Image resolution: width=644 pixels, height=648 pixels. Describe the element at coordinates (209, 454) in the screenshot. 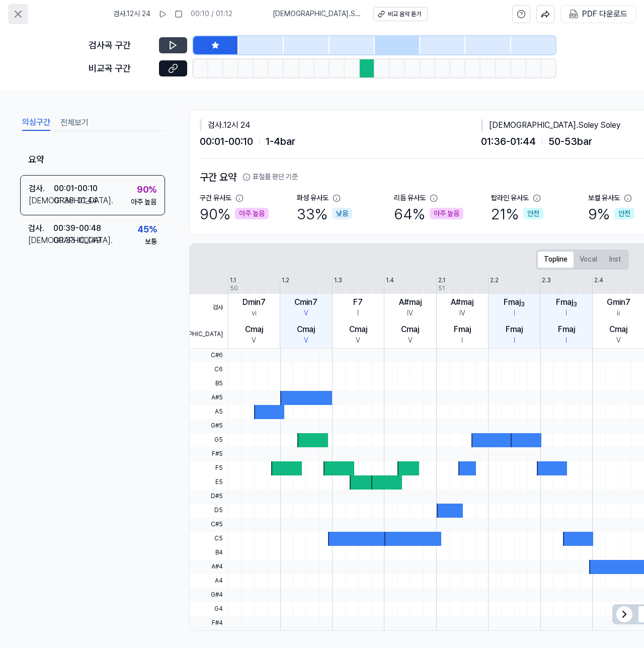

I see `span: F#5` at that location.